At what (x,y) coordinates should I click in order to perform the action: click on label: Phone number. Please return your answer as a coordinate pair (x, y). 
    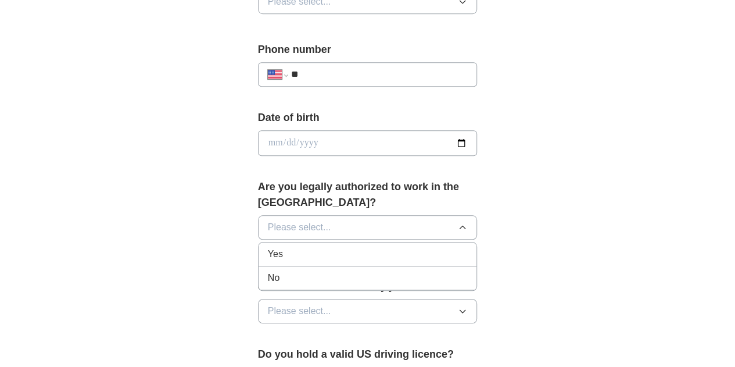
    Looking at the image, I should click on (368, 49).